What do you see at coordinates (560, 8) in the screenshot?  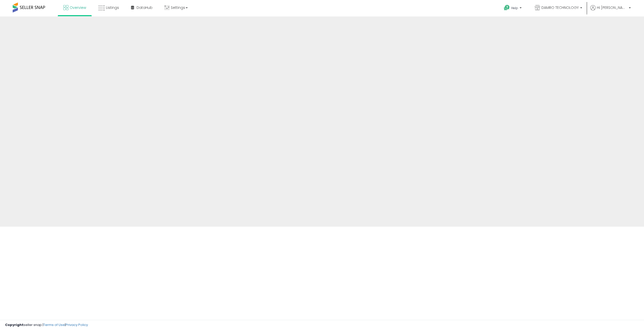 I see `span: DAMRO TECHNOLOGY` at bounding box center [560, 8].